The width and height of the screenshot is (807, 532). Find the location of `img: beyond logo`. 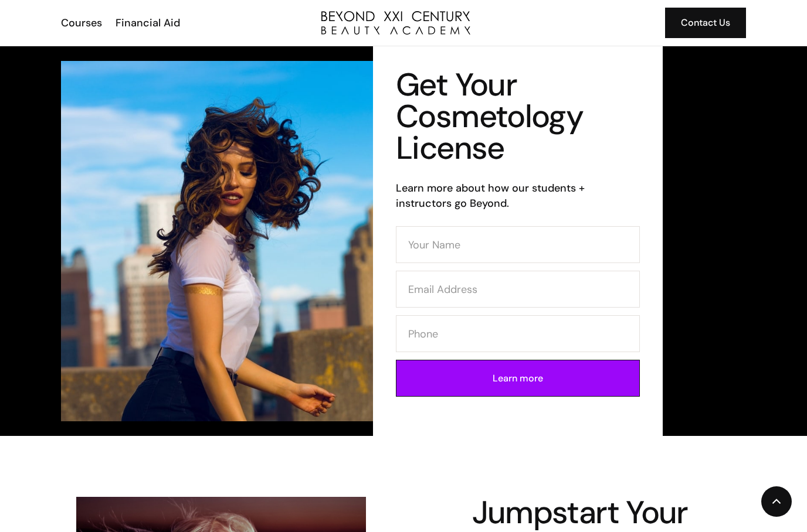

img: beyond logo is located at coordinates (396, 23).